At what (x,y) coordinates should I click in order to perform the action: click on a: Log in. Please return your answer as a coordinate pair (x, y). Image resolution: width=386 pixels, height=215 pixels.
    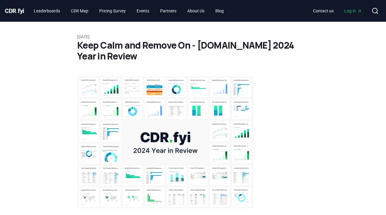
    Looking at the image, I should click on (353, 11).